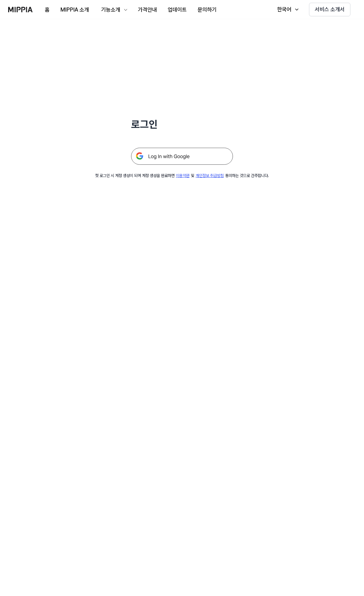 The height and width of the screenshot is (596, 364). I want to click on img: logo, so click(20, 9).